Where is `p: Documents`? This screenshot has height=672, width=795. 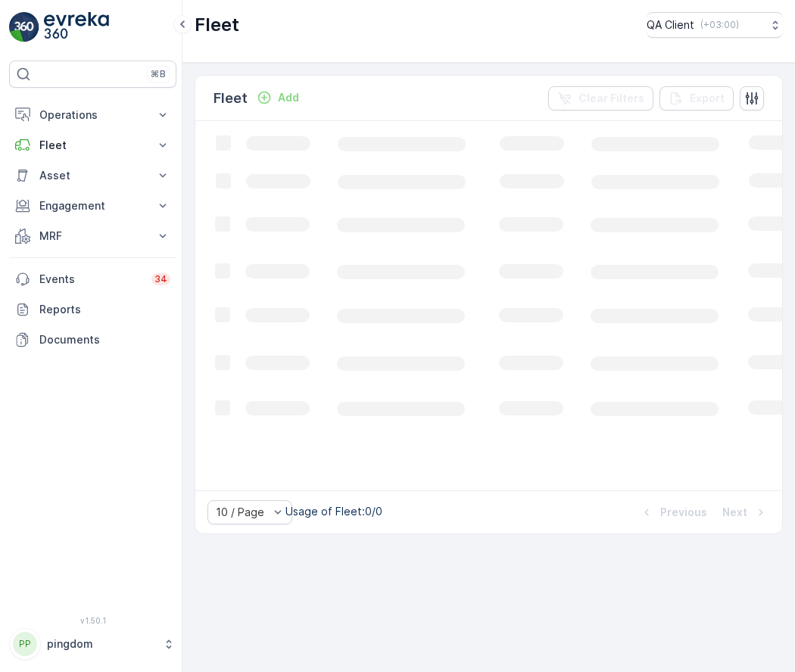
p: Documents is located at coordinates (105, 340).